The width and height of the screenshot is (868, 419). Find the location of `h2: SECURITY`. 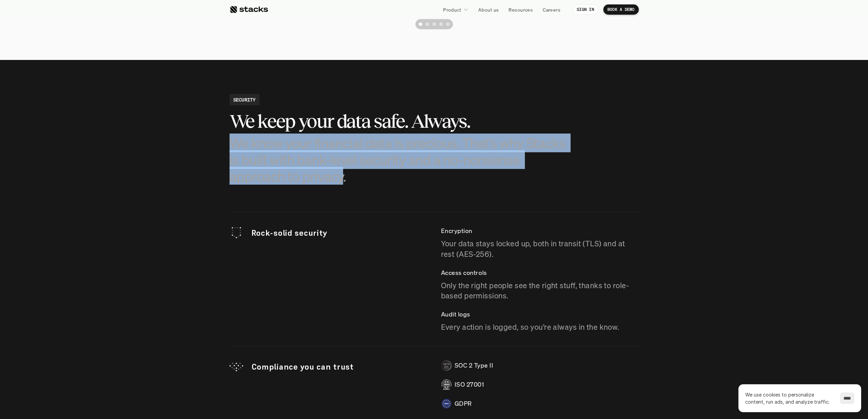

h2: SECURITY is located at coordinates (245, 100).